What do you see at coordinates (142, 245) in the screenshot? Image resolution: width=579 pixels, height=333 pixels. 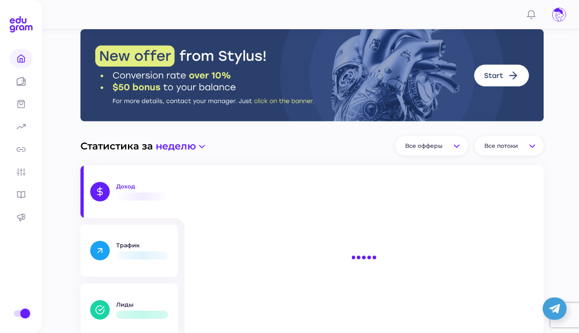 I see `p: Трафик` at bounding box center [142, 245].